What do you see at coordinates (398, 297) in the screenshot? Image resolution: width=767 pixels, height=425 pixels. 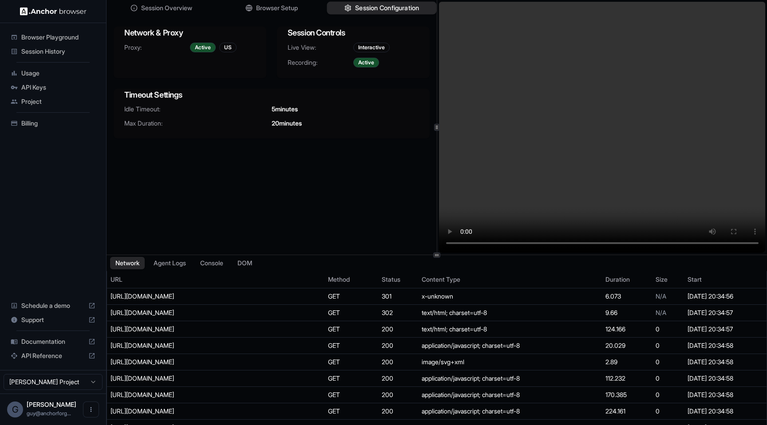 I see `td: 301` at bounding box center [398, 297].